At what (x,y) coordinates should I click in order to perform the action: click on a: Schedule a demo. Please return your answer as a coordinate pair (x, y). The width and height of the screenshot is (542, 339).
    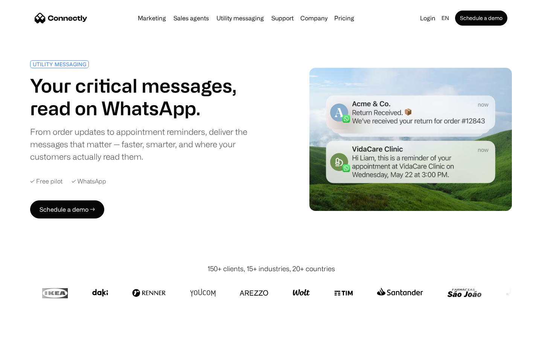
    Looking at the image, I should click on (481, 18).